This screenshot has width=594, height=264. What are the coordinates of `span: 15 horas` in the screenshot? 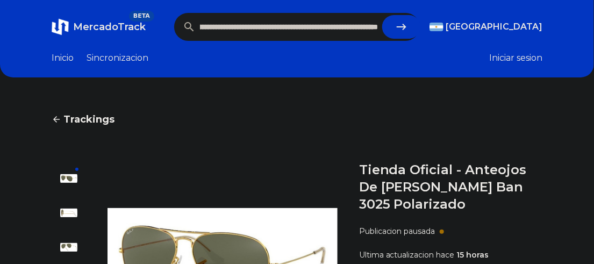 It's located at (473, 255).